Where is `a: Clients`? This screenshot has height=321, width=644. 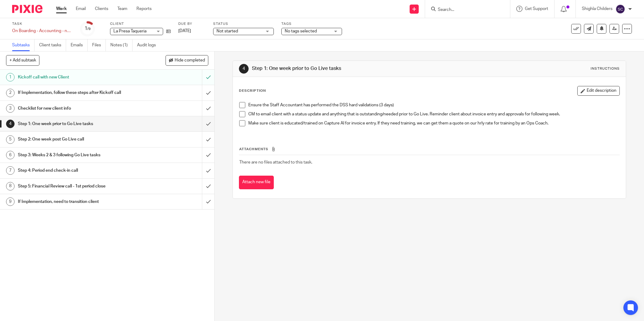
a: Clients is located at coordinates (101, 9).